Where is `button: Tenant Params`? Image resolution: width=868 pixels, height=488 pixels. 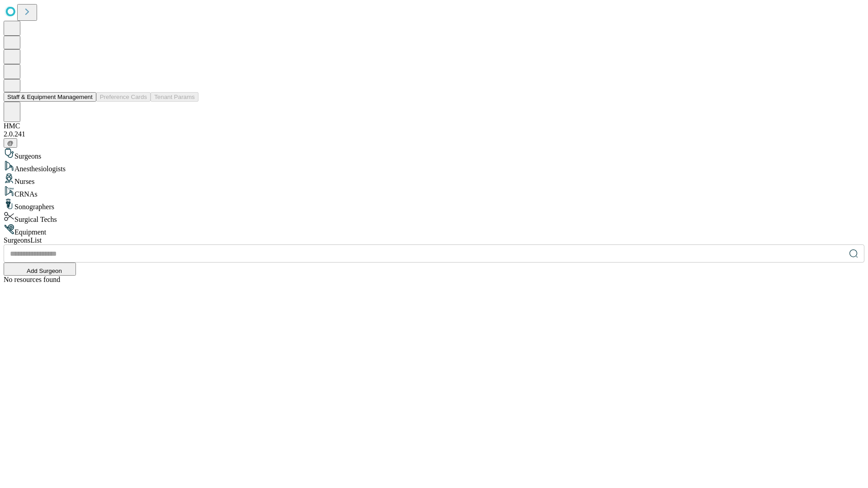
button: Tenant Params is located at coordinates (174, 97).